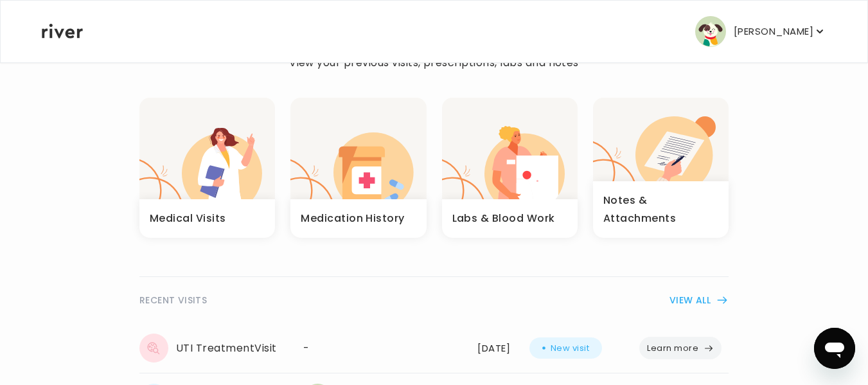 The width and height of the screenshot is (868, 385). Describe the element at coordinates (207, 168) in the screenshot. I see `button: Medical Visits` at that location.